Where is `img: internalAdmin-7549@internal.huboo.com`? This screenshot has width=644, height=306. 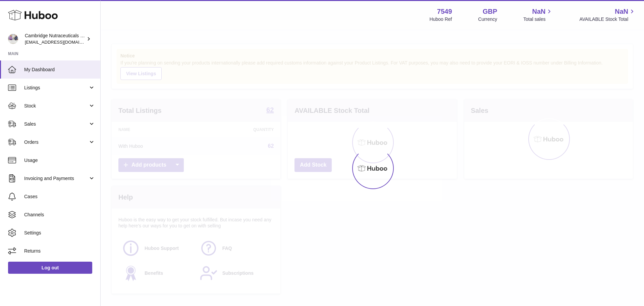
img: internalAdmin-7549@internal.huboo.com is located at coordinates (13, 39).